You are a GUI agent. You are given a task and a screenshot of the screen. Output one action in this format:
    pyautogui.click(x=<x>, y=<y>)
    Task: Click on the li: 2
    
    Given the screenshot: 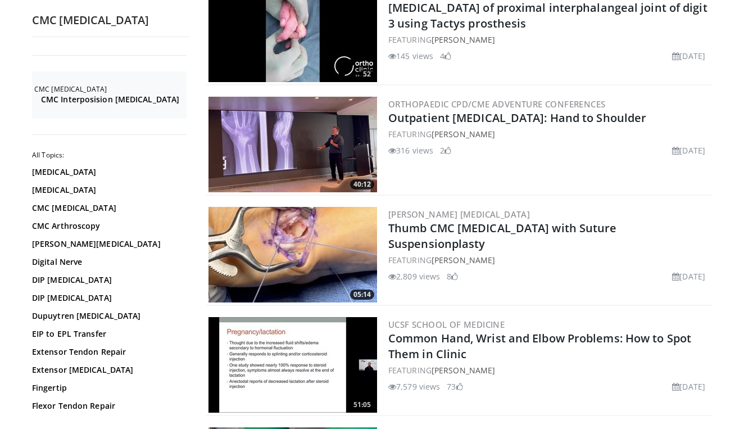 What is the action you would take?
    pyautogui.click(x=446, y=150)
    